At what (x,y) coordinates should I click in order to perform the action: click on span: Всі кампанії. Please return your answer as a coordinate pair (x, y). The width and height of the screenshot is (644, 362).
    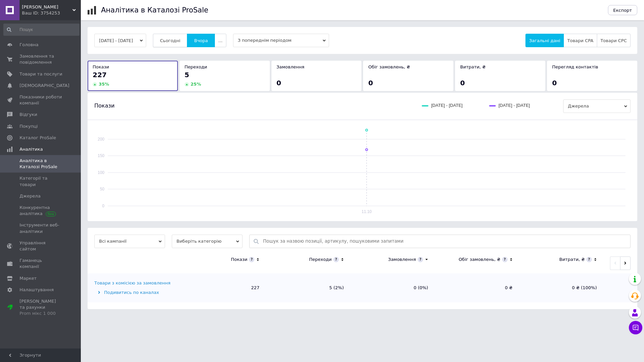
    Looking at the image, I should click on (130, 241).